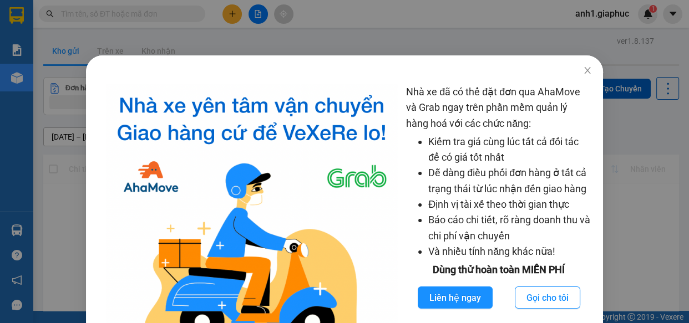  Describe the element at coordinates (547, 298) in the screenshot. I see `span: Gọi cho tôi` at that location.